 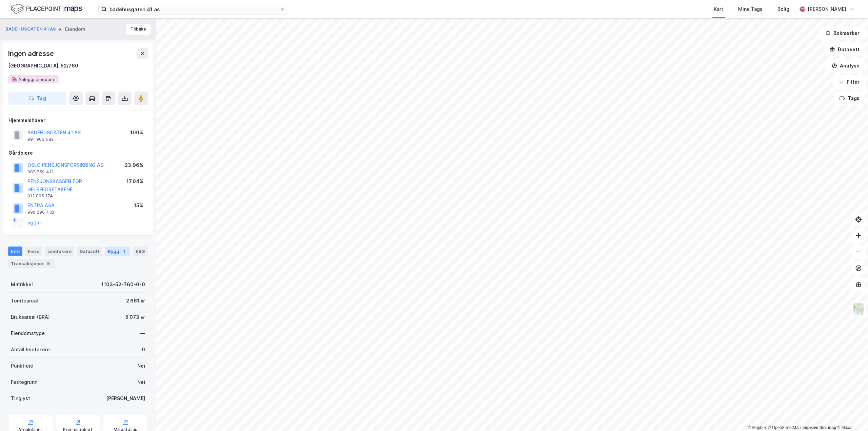 I want to click on div: Tomteareal, so click(x=24, y=301).